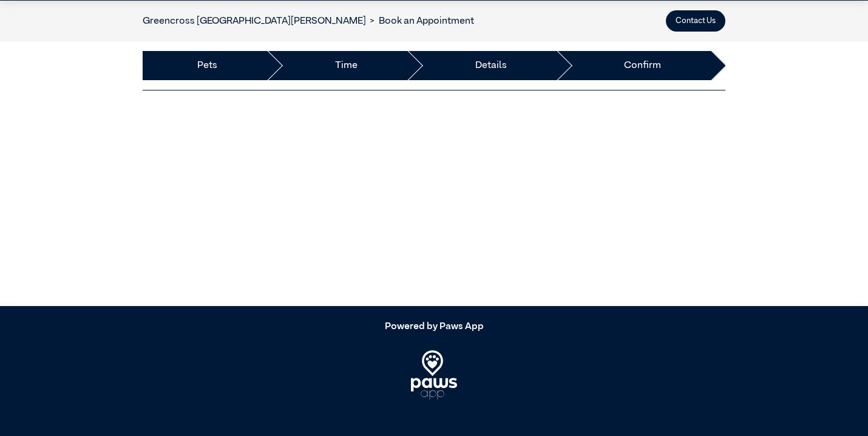 The height and width of the screenshot is (436, 868). What do you see at coordinates (346, 66) in the screenshot?
I see `a: Time` at bounding box center [346, 66].